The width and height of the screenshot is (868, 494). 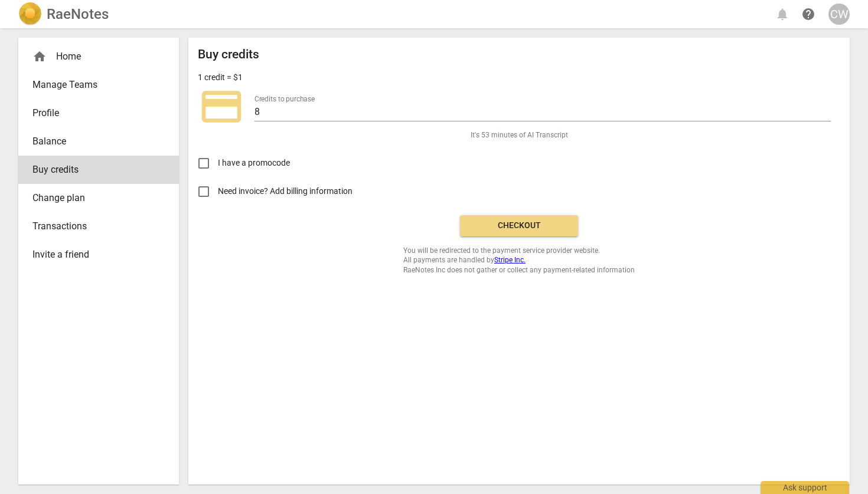 I want to click on a: Change plan, so click(x=99, y=198).